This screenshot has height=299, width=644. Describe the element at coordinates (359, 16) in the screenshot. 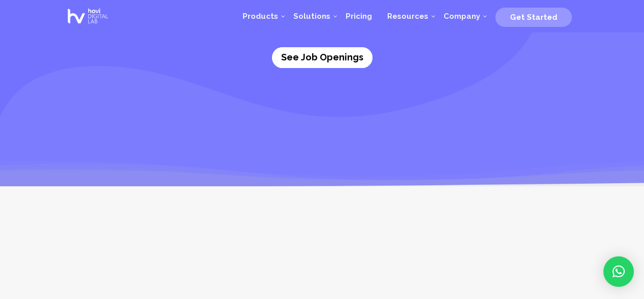

I see `span: Pricing` at that location.